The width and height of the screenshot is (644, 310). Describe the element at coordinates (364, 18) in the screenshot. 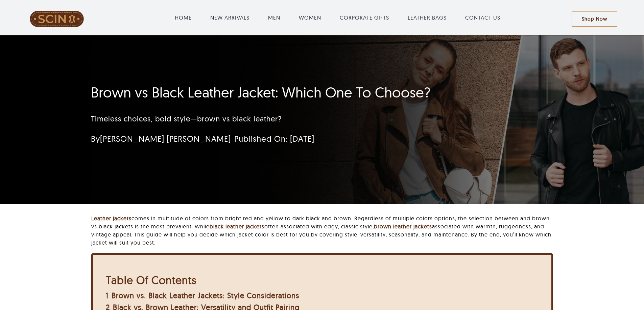

I see `a: CORPORATE GIFTS` at that location.